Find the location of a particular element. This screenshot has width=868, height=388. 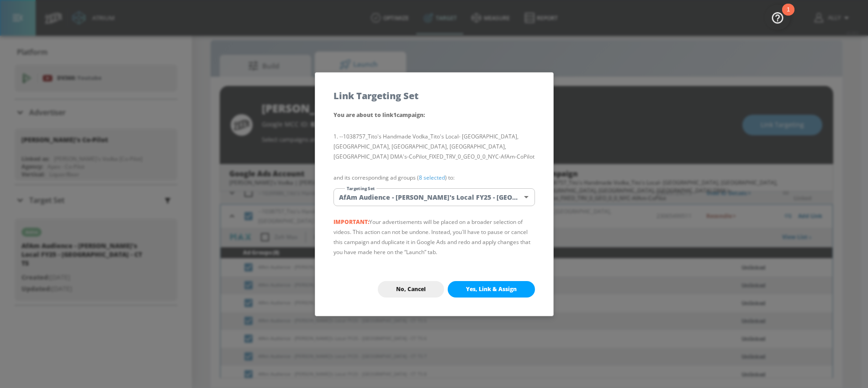

p: and its corresponding ad groups ( ) to: is located at coordinates (434, 178).